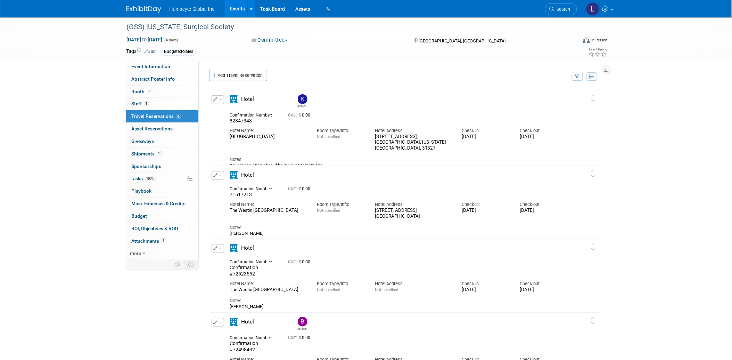 This screenshot has height=360, width=732. Describe the element at coordinates (155, 228) in the screenshot. I see `span: ROI, Objectives & ROO` at that location.